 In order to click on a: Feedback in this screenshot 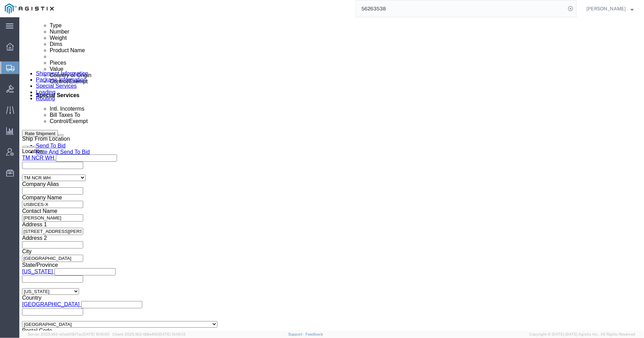, I will do `click(314, 334)`.